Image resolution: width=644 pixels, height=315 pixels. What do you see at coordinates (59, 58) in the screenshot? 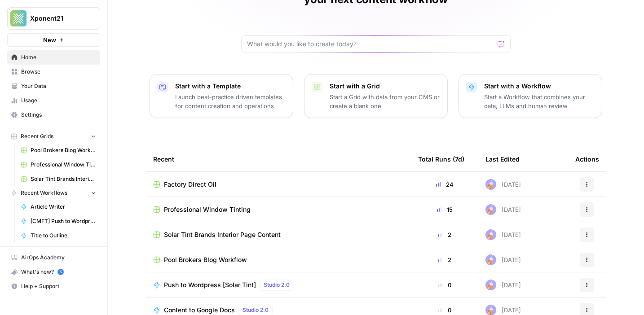
I see `span: Home` at bounding box center [59, 58].